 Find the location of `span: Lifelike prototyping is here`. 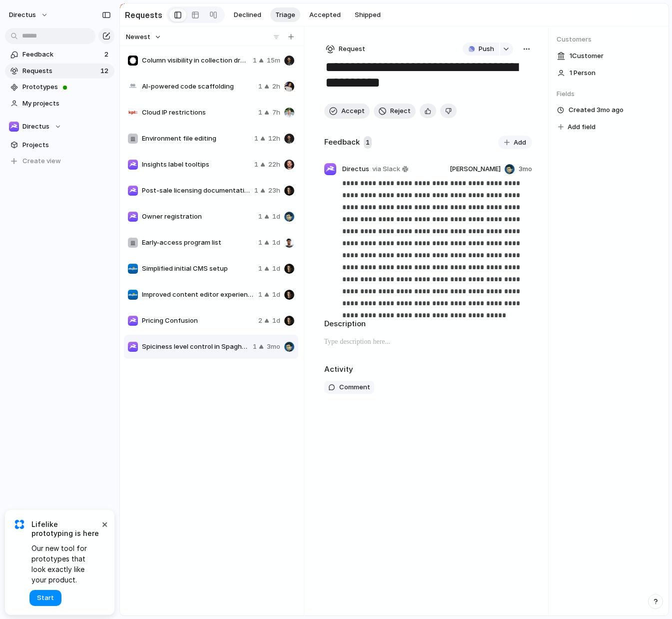

span: Lifelike prototyping is here is located at coordinates (65, 529).